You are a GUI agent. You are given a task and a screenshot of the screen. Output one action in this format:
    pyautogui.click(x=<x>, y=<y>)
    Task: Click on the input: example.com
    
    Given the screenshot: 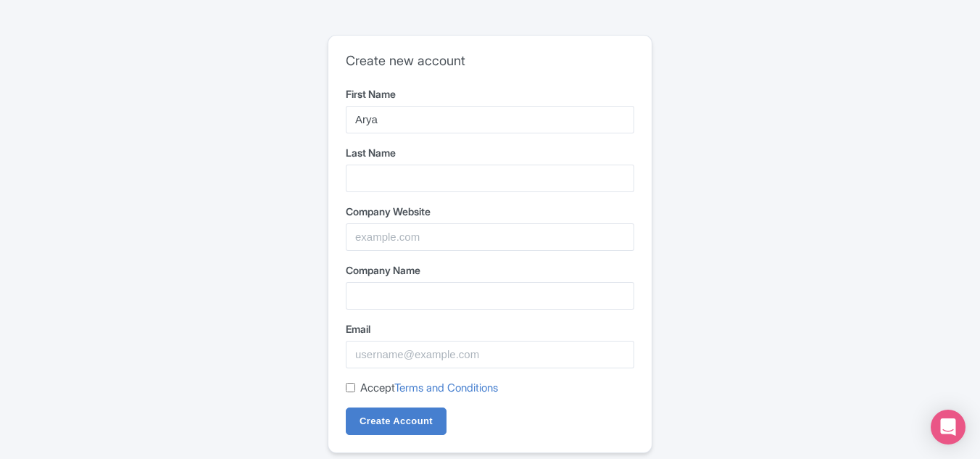 What is the action you would take?
    pyautogui.click(x=490, y=237)
    